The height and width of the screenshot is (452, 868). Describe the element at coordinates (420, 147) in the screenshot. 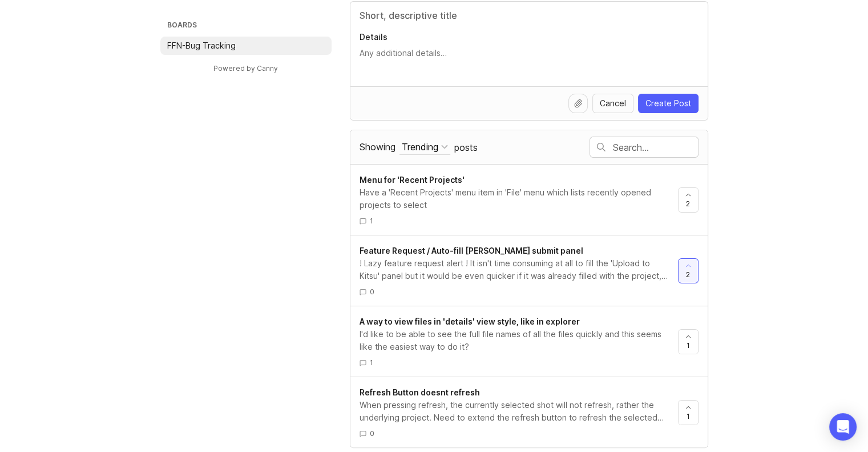

I see `div: Trending` at that location.